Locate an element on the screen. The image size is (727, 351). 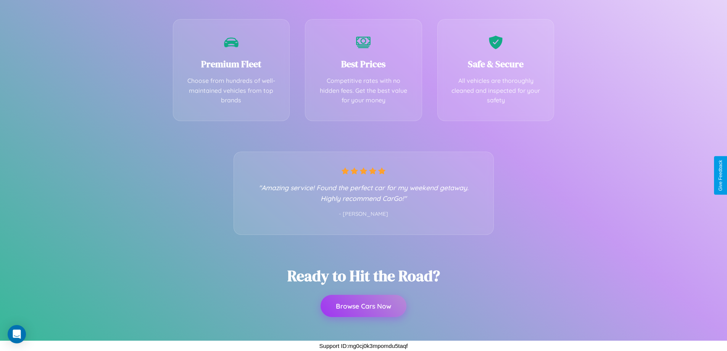
p: "Amazing service! Found the perfect car for my weekend getaway. Highly recommend CarGo!" is located at coordinates (364, 193).